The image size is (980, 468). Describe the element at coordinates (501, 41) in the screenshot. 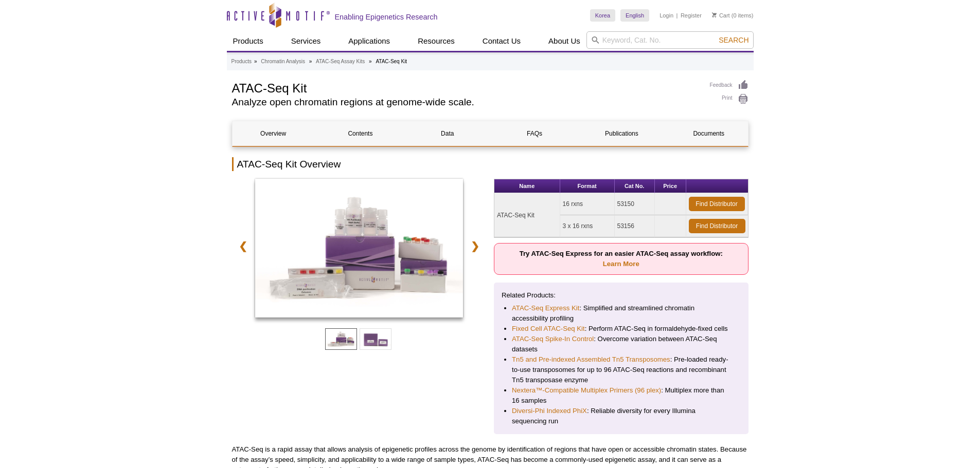

I see `a: Contact Us` at that location.